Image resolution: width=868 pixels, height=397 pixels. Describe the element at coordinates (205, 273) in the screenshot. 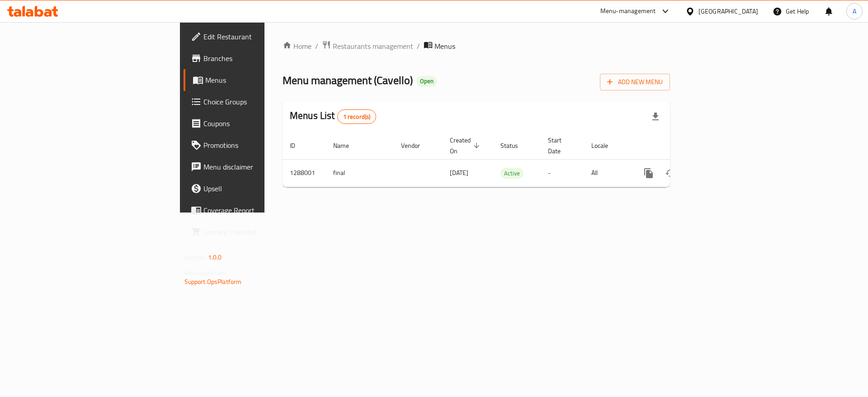

I see `span: Get support on:` at that location.